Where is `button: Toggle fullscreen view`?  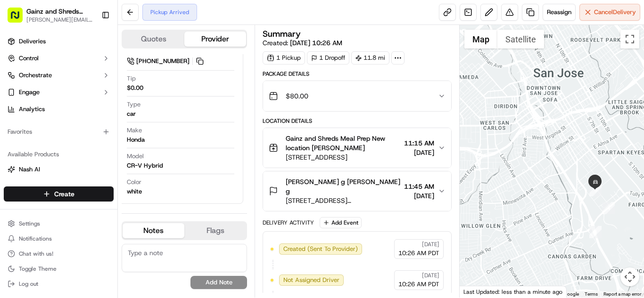
button: Toggle fullscreen view is located at coordinates (630, 39).